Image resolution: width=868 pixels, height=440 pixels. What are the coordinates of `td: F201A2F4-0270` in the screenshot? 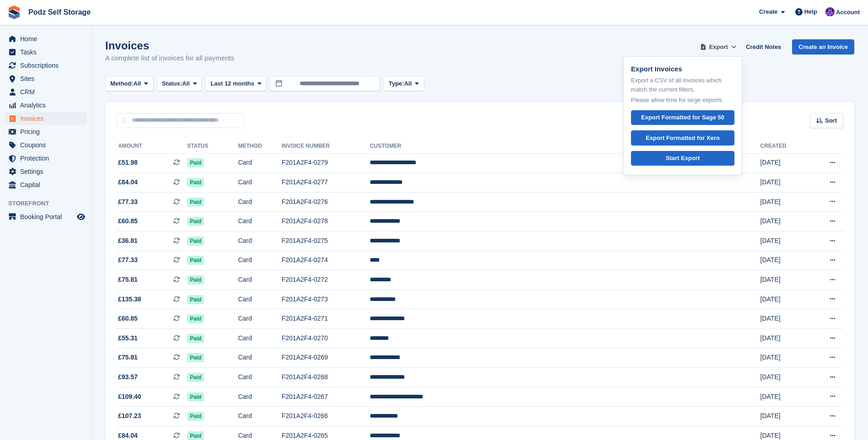 It's located at (325, 339).